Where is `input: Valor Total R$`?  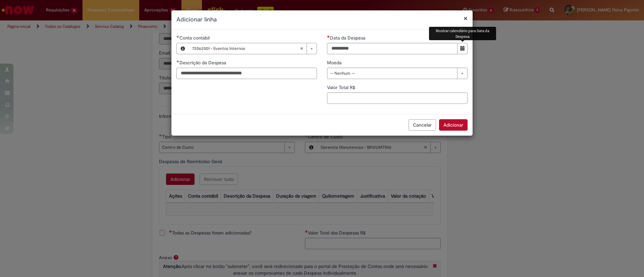 input: Valor Total R$ is located at coordinates (397, 98).